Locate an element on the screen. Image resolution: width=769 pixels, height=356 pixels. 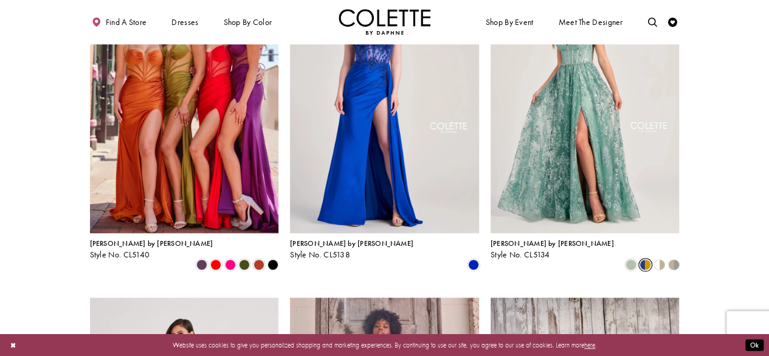
a: Meet the designer is located at coordinates (591, 22).